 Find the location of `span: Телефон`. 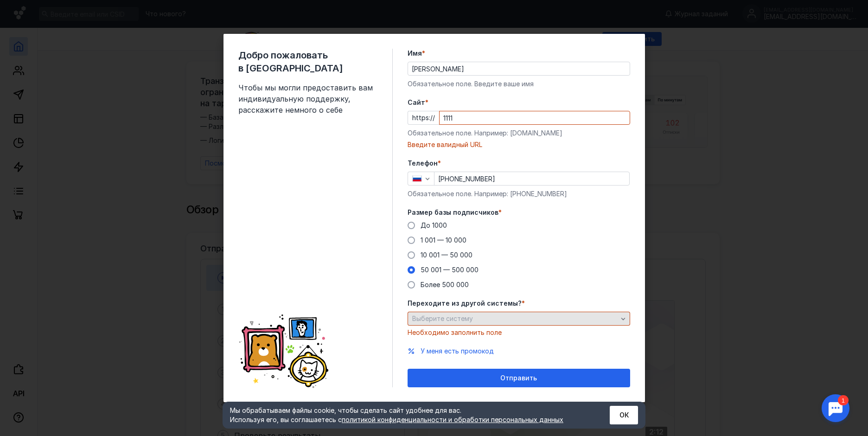

span: Телефон is located at coordinates (422, 164).